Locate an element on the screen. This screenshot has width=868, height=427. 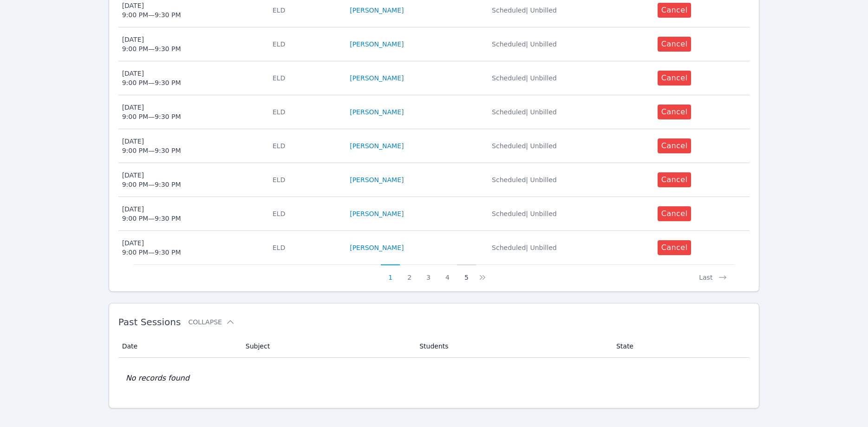
button: 1 is located at coordinates (390, 273).